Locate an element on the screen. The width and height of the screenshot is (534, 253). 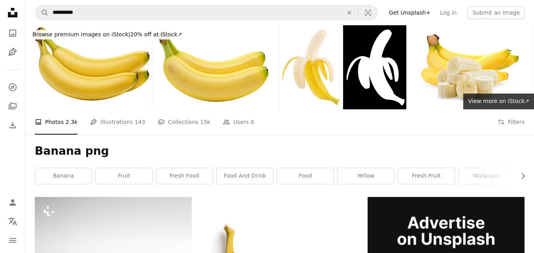
a: Browse premium images on iStock|20% off at iStock↗ is located at coordinates (107, 35).